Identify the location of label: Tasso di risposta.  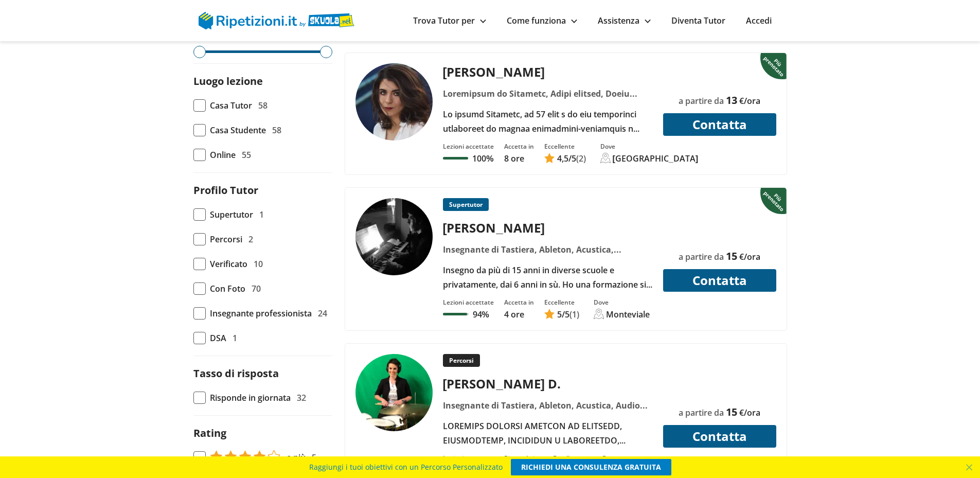
(236, 373).